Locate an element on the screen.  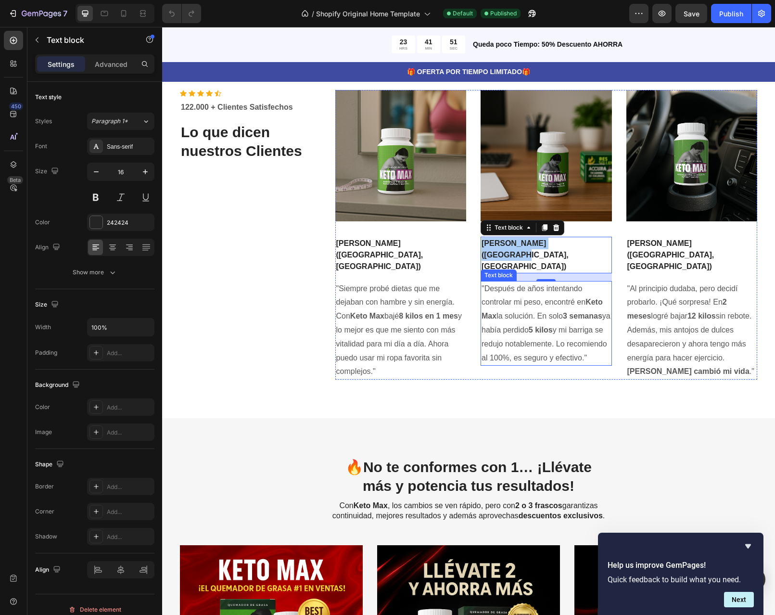
div: Show more is located at coordinates (95, 272).